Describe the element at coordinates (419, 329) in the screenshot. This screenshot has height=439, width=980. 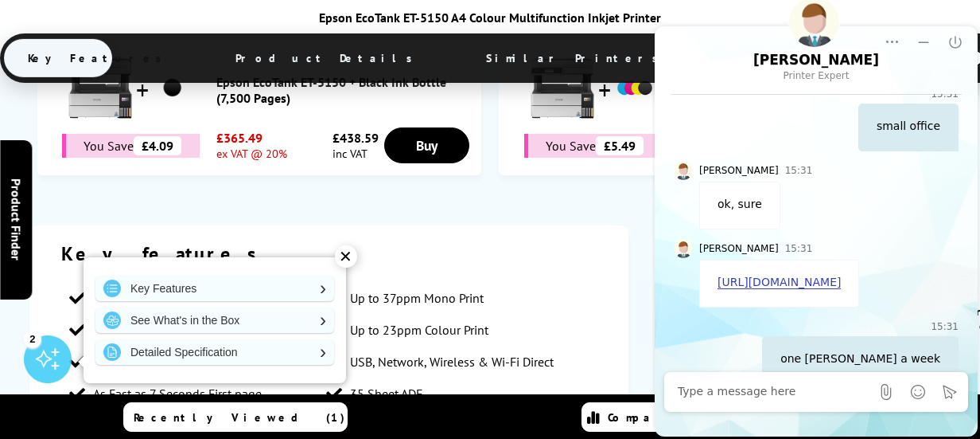
I see `span: Up to 23ppm Colour Print` at that location.